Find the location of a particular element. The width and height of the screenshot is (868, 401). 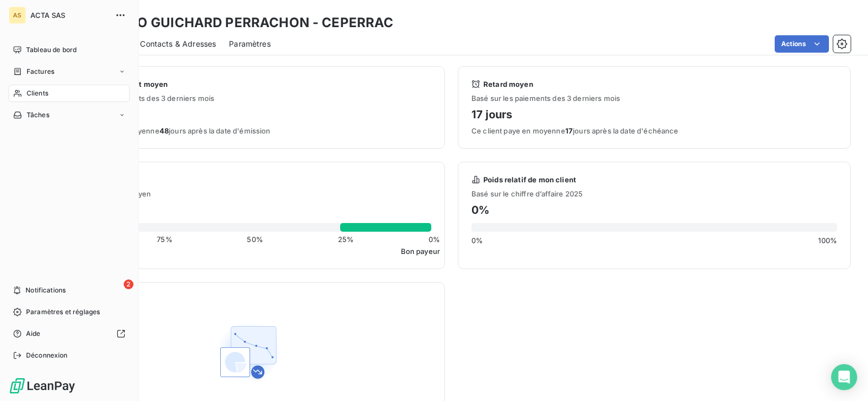

span: 25 % is located at coordinates (345, 239).